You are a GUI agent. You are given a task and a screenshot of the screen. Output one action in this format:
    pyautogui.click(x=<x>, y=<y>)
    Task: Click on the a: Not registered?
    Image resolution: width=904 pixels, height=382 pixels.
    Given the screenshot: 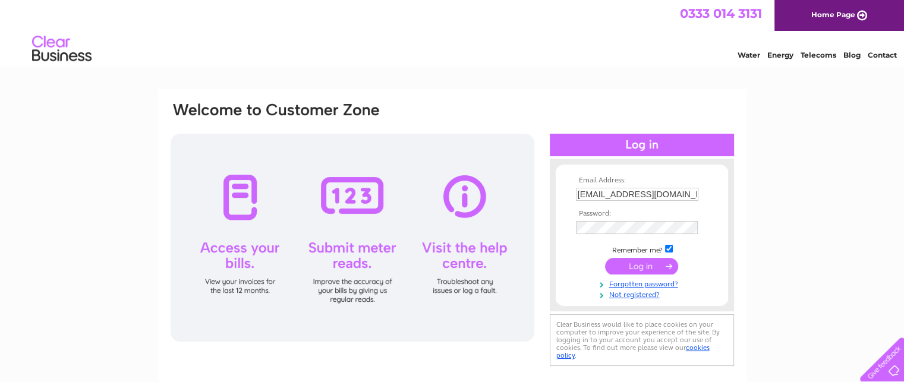 What is the action you would take?
    pyautogui.click(x=643, y=294)
    